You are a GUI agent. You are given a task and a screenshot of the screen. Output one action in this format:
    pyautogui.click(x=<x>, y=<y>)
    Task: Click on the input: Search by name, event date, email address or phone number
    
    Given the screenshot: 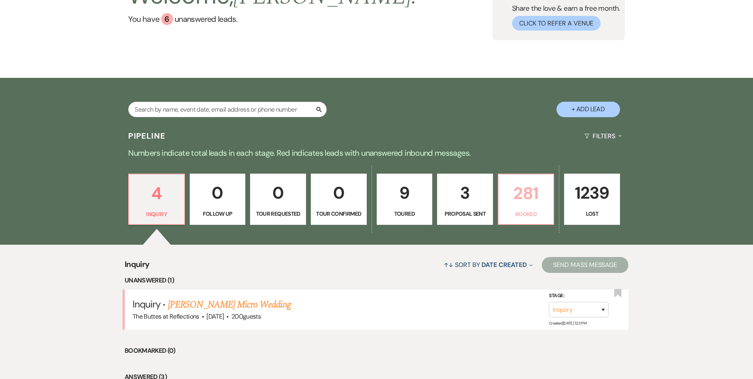 What is the action you would take?
    pyautogui.click(x=228, y=109)
    